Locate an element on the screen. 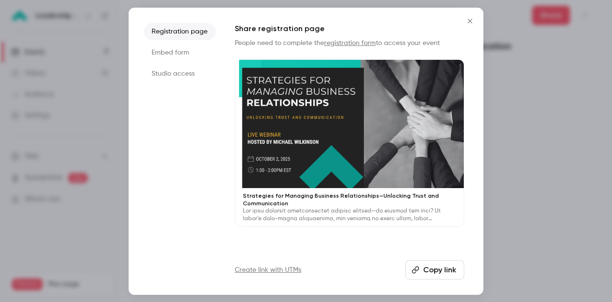 The width and height of the screenshot is (612, 302). p: Lor ipsu dolorsit ametconsectet adipisc elitsed—do eiusmod tem inci? Ut labor’e dolo-magna aliqua... is located at coordinates (350, 215).